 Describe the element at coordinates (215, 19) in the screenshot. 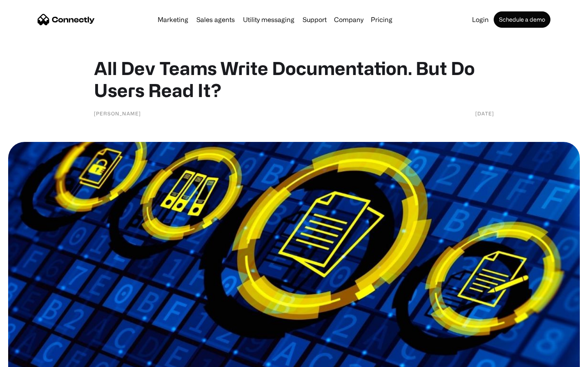

I see `a: Sales agents` at that location.